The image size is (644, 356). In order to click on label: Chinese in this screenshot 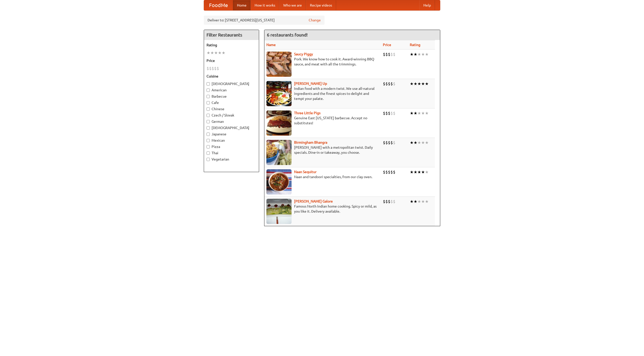, I will do `click(232, 109)`.